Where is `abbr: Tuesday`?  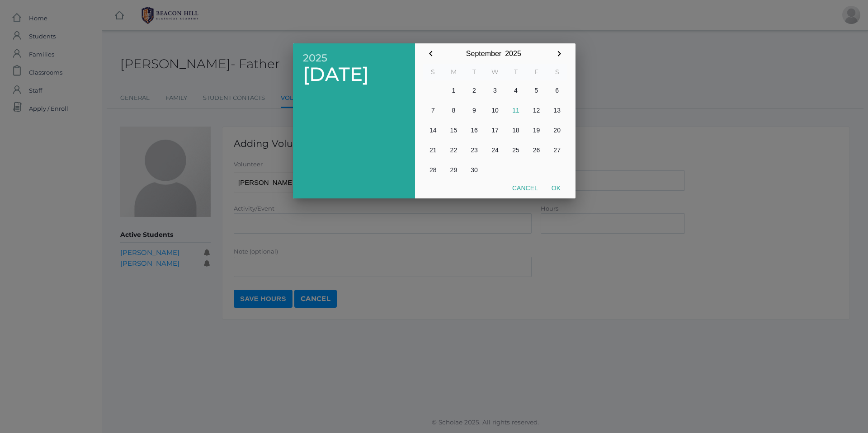
abbr: Tuesday is located at coordinates (475, 72).